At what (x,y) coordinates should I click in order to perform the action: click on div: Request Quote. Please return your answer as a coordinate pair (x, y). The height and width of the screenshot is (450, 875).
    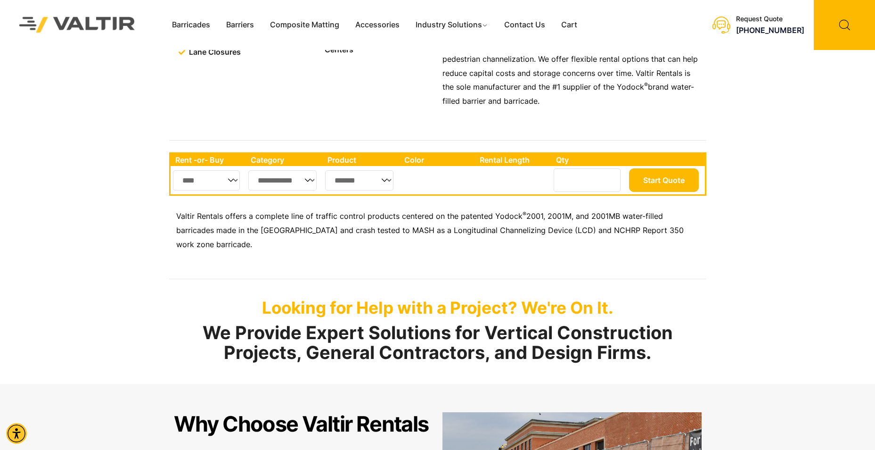
    Looking at the image, I should click on (770, 19).